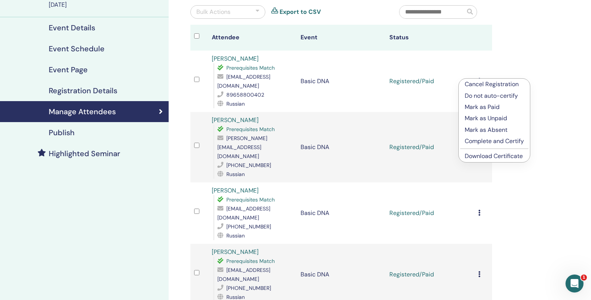 The image size is (591, 300). What do you see at coordinates (494, 118) in the screenshot?
I see `p: Mark as Unpaid` at bounding box center [494, 118].